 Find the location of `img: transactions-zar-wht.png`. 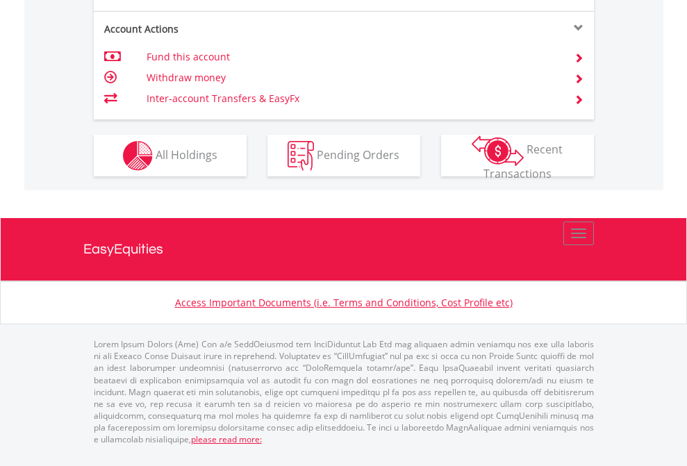

img: transactions-zar-wht.png is located at coordinates (497, 151).